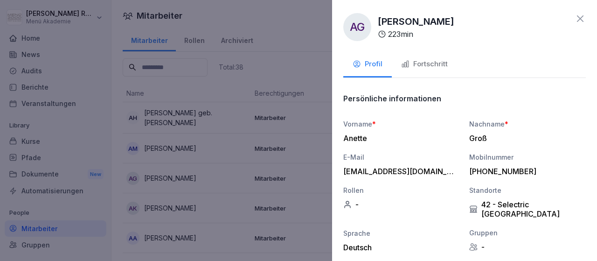  Describe the element at coordinates (367, 65) in the screenshot. I see `button: Profil` at that location.